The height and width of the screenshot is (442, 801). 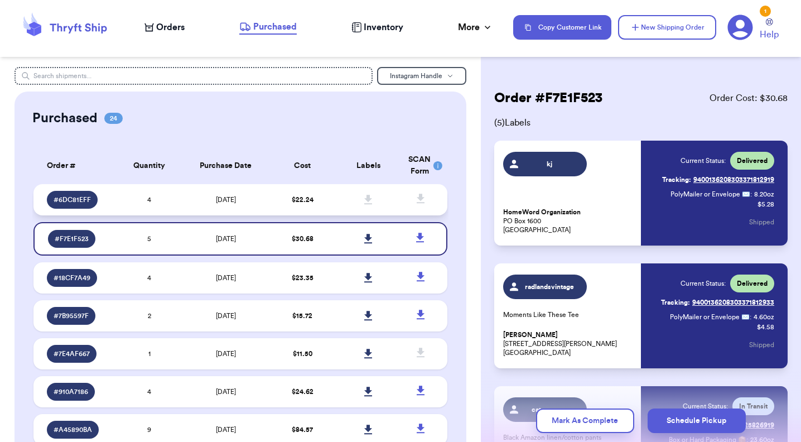 What do you see at coordinates (149, 354) in the screenshot?
I see `span: 1` at bounding box center [149, 354].